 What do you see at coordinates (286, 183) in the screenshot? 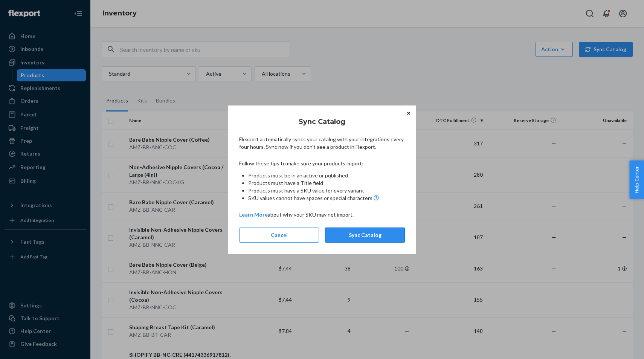
I see `span: Products must have a Title field` at bounding box center [286, 183].